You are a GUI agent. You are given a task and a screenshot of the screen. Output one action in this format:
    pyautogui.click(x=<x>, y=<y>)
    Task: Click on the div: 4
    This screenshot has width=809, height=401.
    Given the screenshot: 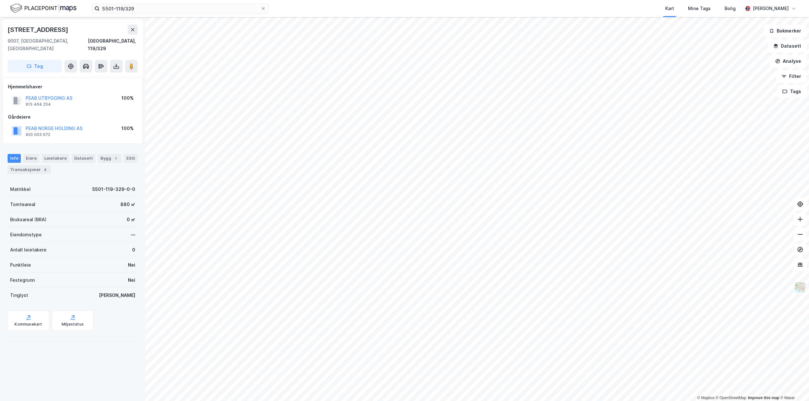 What is the action you would take?
    pyautogui.click(x=45, y=170)
    